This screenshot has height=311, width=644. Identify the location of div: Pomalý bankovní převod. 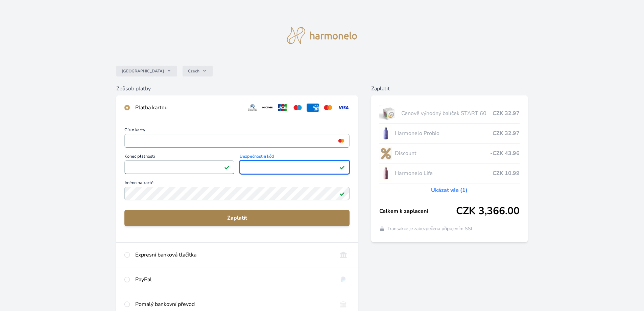
(233, 304).